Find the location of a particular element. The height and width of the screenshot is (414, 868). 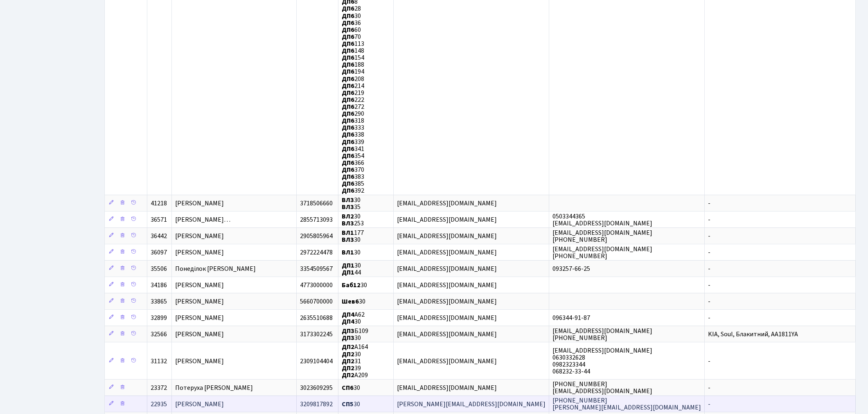

b: СП6 is located at coordinates (348, 388).